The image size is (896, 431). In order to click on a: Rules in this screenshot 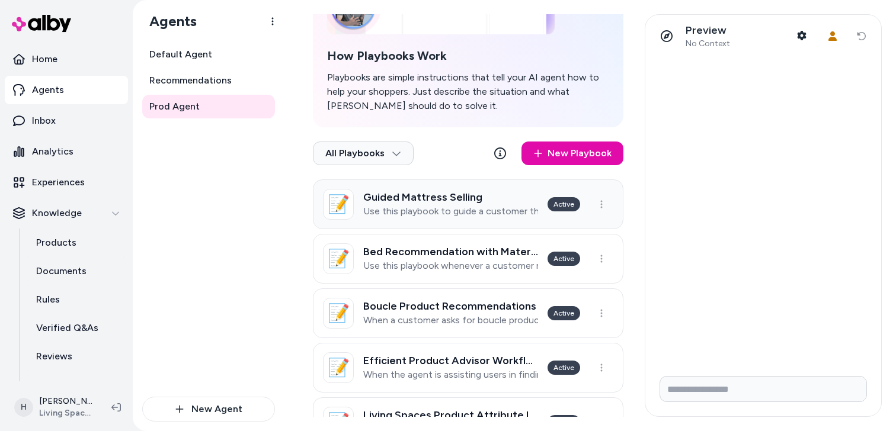, I will do `click(76, 300)`.